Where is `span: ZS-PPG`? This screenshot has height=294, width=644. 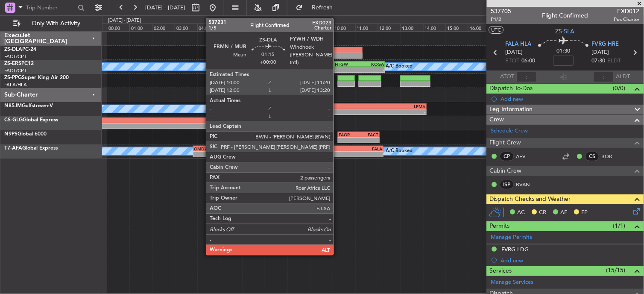
span: ZS-PPG is located at coordinates (13, 78).